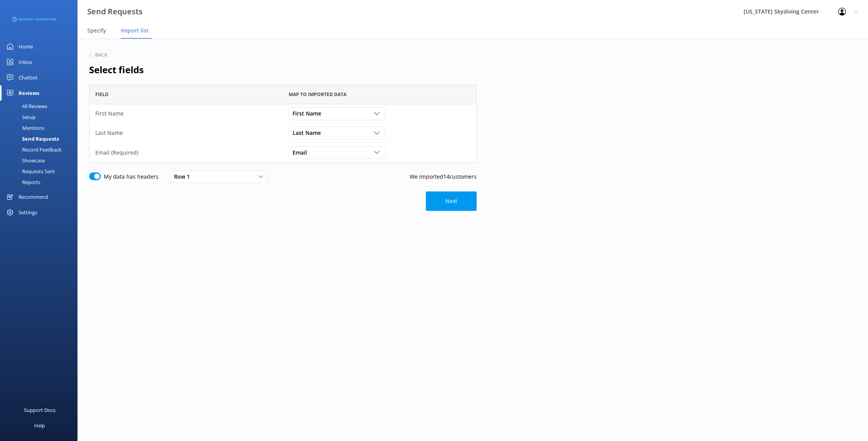 The height and width of the screenshot is (441, 868). I want to click on span: Last Name, so click(309, 133).